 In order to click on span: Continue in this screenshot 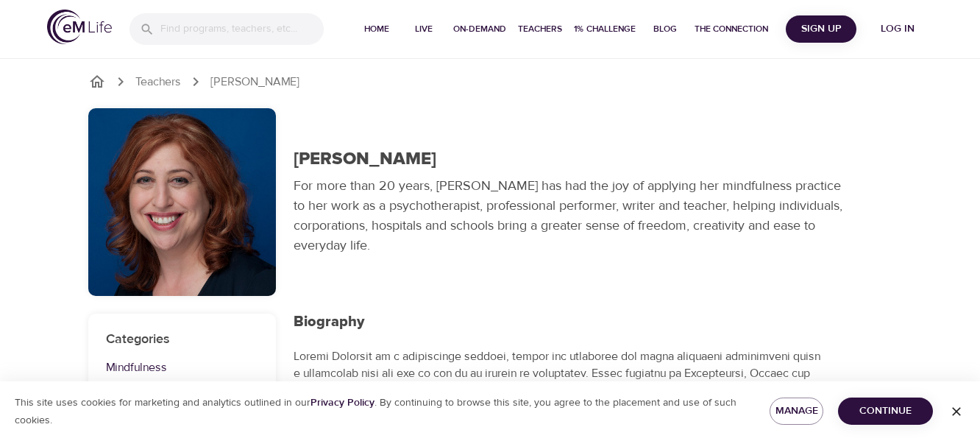, I will do `click(885, 410)`.